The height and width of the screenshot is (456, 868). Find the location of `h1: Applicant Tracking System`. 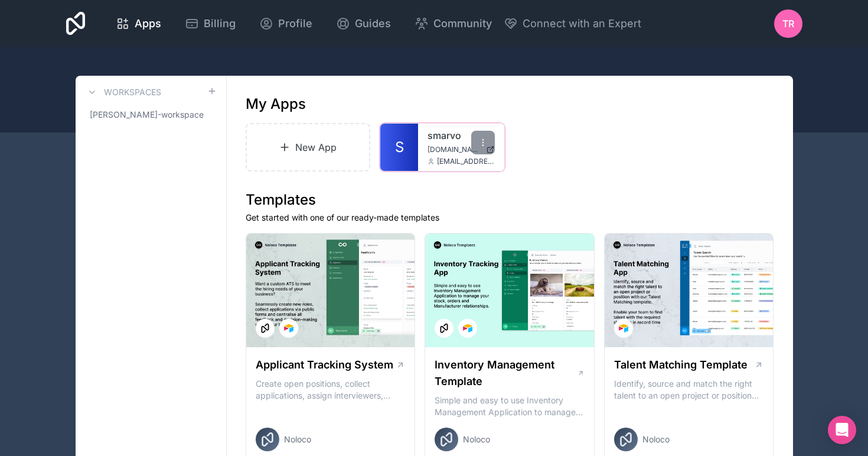

h1: Applicant Tracking System is located at coordinates (324, 364).